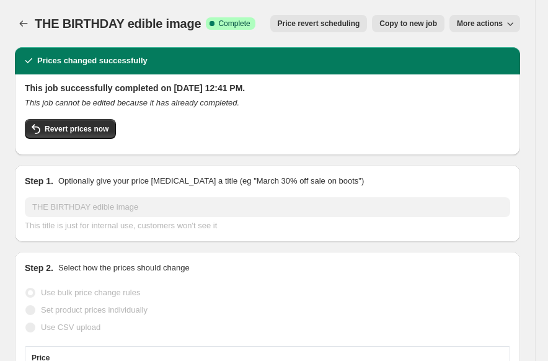 Image resolution: width=548 pixels, height=361 pixels. Describe the element at coordinates (92, 61) in the screenshot. I see `h2: Prices changed successfully` at that location.